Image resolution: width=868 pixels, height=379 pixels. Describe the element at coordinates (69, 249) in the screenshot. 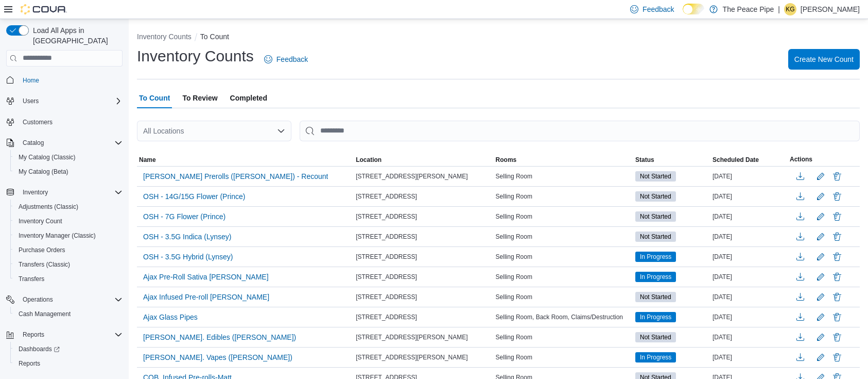

I see `span: Purchase Orders` at that location.